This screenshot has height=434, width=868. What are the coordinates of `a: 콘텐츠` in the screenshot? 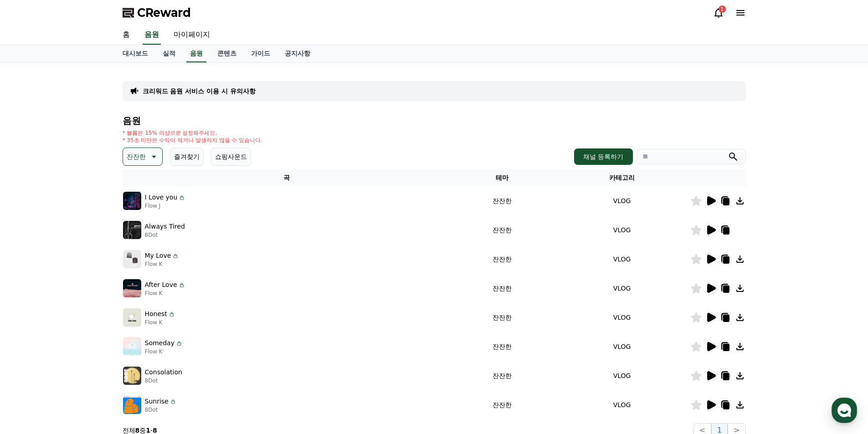 It's located at (227, 54).